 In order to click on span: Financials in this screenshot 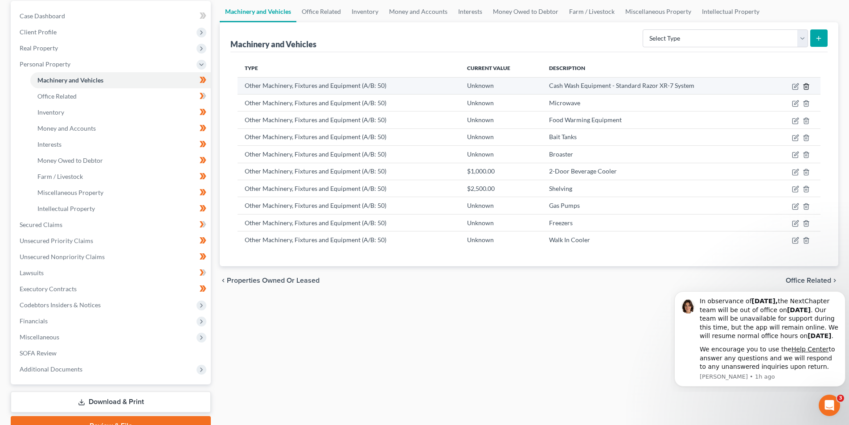, I will do `click(33, 321)`.